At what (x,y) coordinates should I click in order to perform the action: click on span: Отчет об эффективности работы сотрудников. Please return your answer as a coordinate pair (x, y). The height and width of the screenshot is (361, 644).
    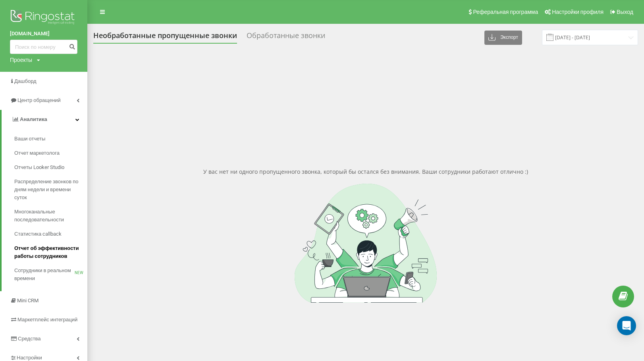
    Looking at the image, I should click on (49, 252).